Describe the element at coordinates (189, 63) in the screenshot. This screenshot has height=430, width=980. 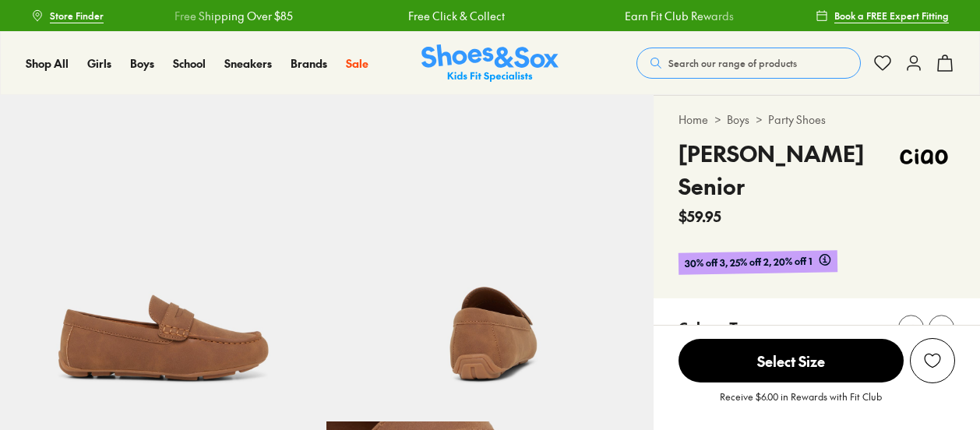
I see `span: School` at that location.